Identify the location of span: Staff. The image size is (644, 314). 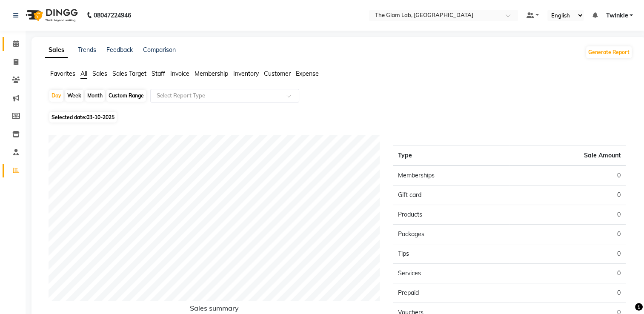
(158, 74).